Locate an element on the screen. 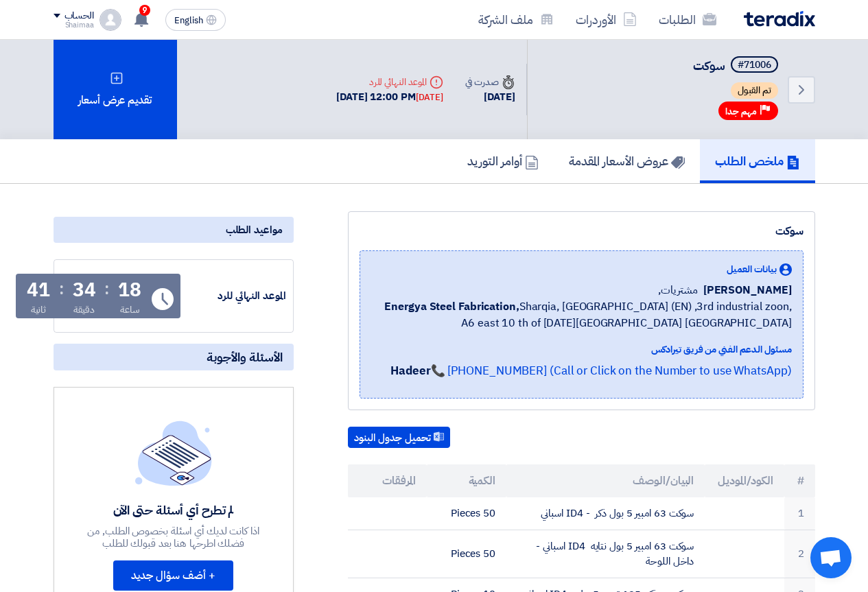 This screenshot has width=868, height=592. th: الكمية is located at coordinates (467, 481).